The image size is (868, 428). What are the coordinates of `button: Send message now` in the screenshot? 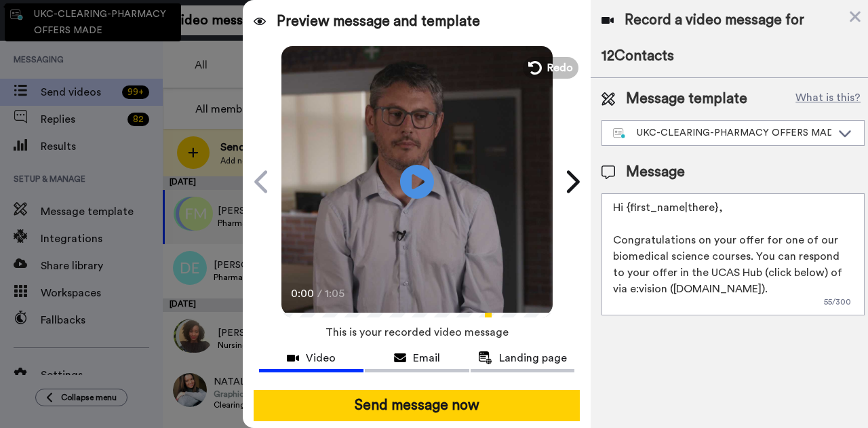 It's located at (416, 405).